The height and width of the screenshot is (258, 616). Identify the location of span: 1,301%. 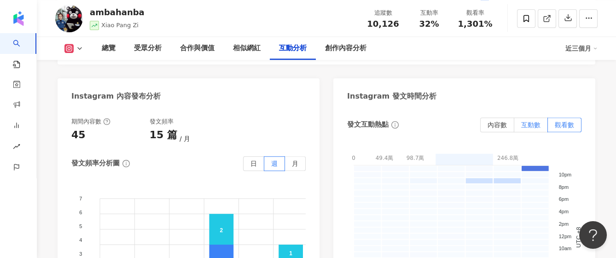
(475, 24).